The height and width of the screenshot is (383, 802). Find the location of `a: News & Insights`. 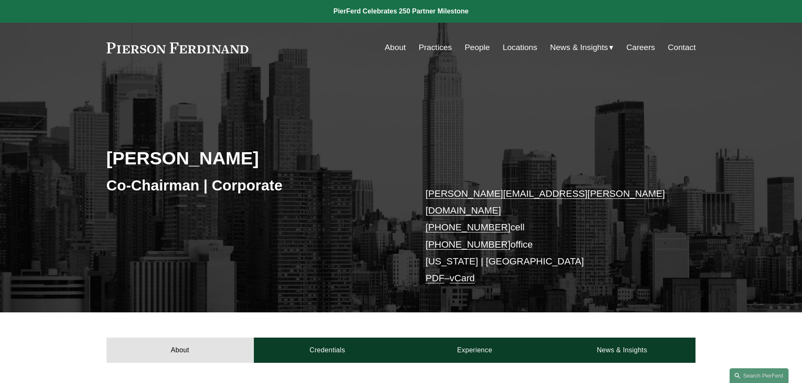

a: News & Insights is located at coordinates (622, 351).